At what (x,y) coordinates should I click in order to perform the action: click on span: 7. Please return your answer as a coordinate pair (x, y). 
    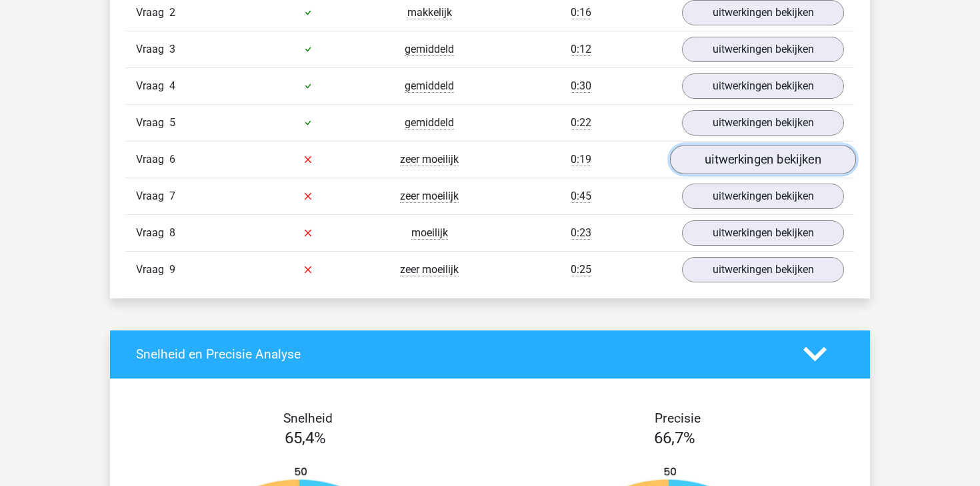
    Looking at the image, I should click on (172, 195).